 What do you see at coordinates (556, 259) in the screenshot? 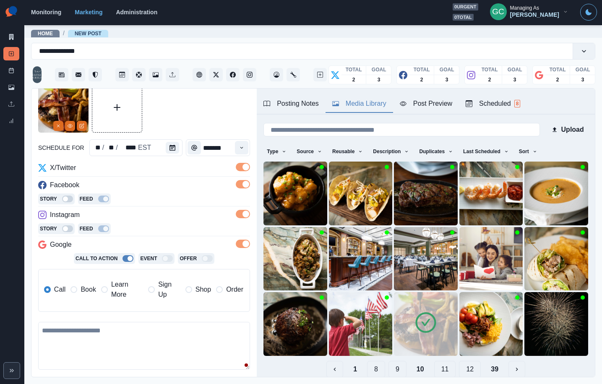
I see `img: lcwb8aeq6apqphfz6uxy` at bounding box center [556, 259].